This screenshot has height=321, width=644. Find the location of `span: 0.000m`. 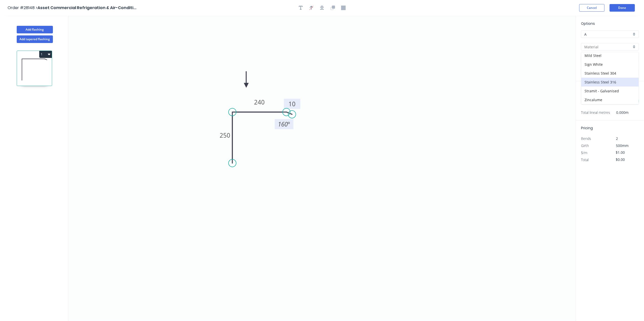

span: 0.000m is located at coordinates (619, 113).